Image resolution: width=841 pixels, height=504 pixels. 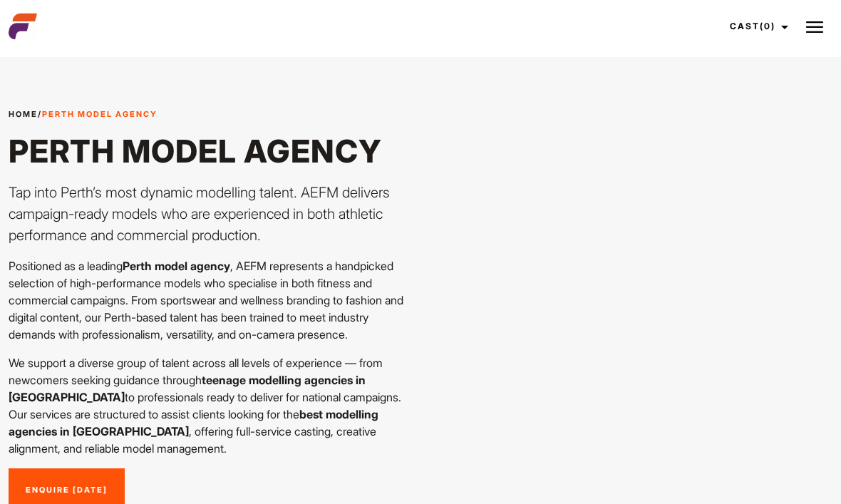 What do you see at coordinates (768, 25) in the screenshot?
I see `span: (0)` at bounding box center [768, 25].